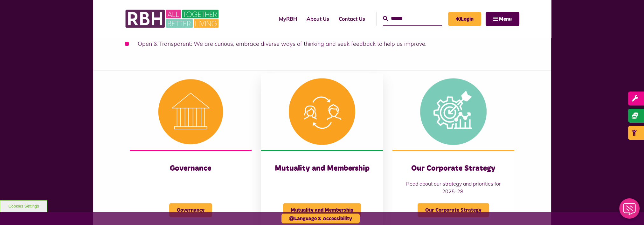 Image resolution: width=644 pixels, height=225 pixels. I want to click on li: Open & Transparent: We are curious, embrace diverse ways of thinking and seek feedback to help us..., so click(322, 43).